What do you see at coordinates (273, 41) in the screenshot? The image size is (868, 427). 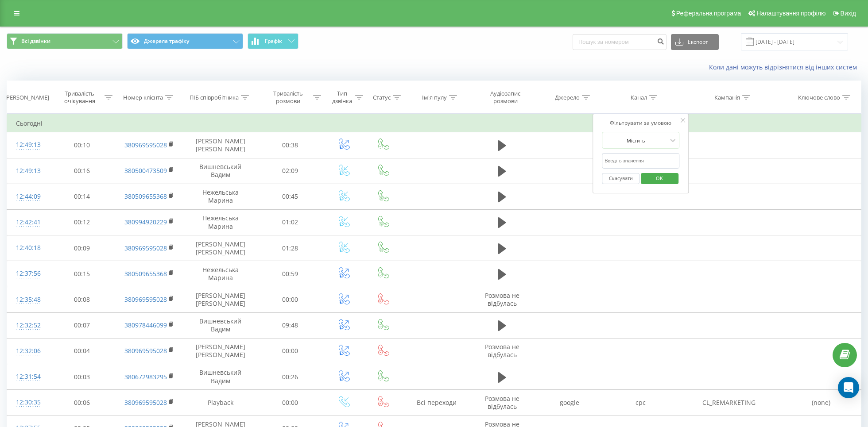 I see `button: Графік` at bounding box center [273, 41].